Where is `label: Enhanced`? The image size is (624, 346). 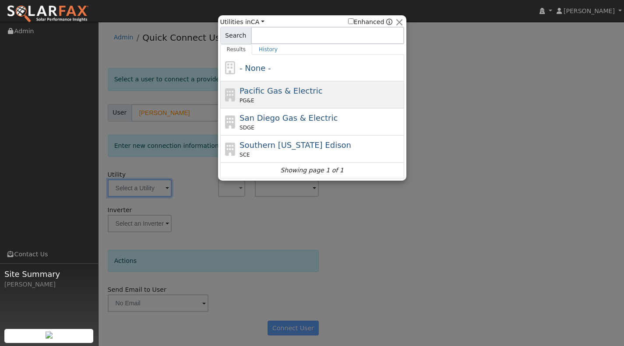
label: Enhanced is located at coordinates (366, 22).